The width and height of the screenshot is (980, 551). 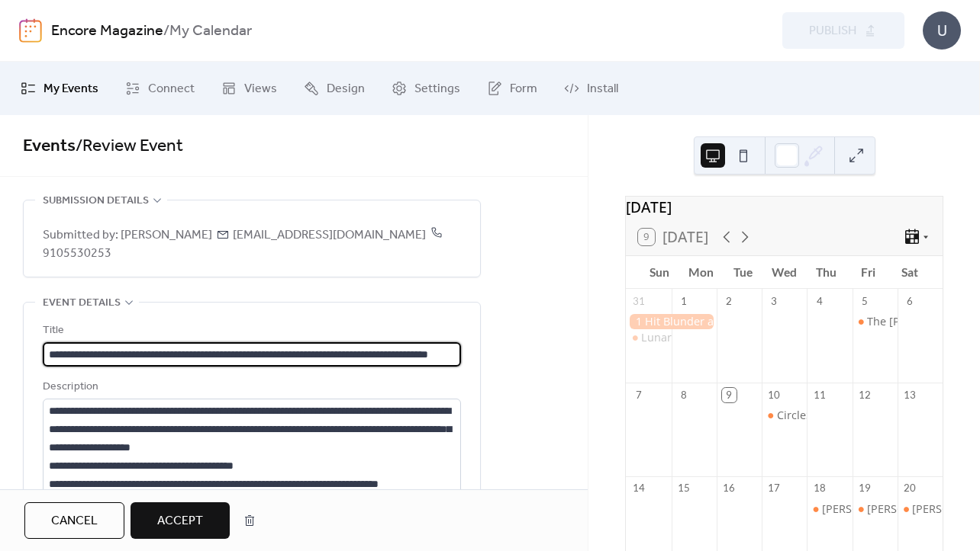 I want to click on div: 10, so click(x=774, y=395).